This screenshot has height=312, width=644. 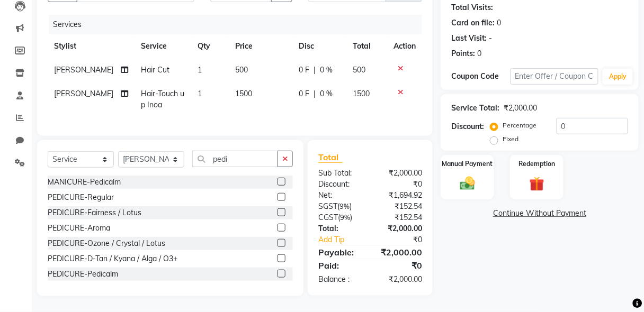 What do you see at coordinates (260, 46) in the screenshot?
I see `th: Price` at bounding box center [260, 46].